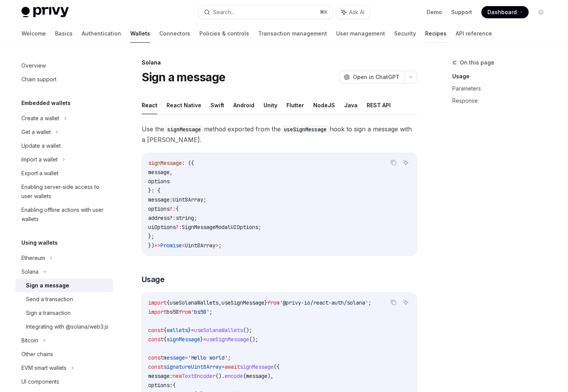 The height and width of the screenshot is (392, 568). Describe the element at coordinates (477, 62) in the screenshot. I see `span: On this page` at that location.